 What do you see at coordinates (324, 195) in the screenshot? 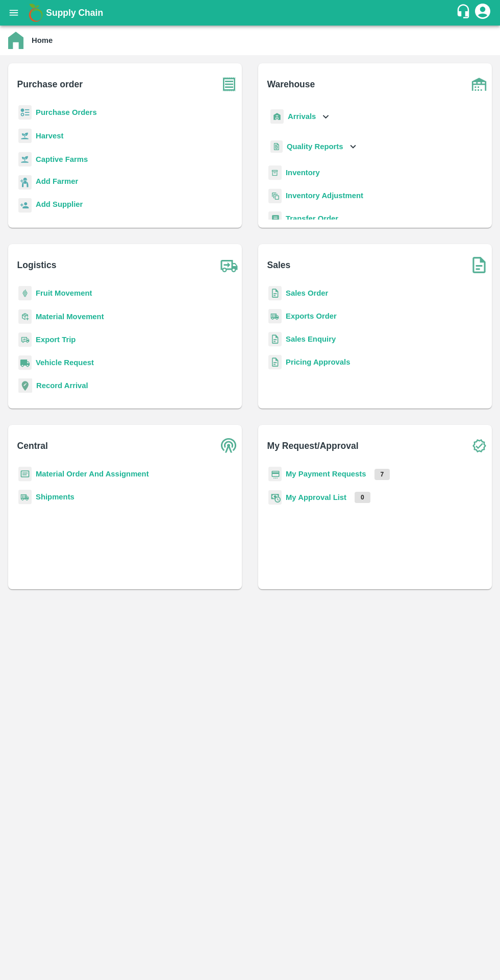
I see `a: Inventory Adjustment` at bounding box center [324, 195].